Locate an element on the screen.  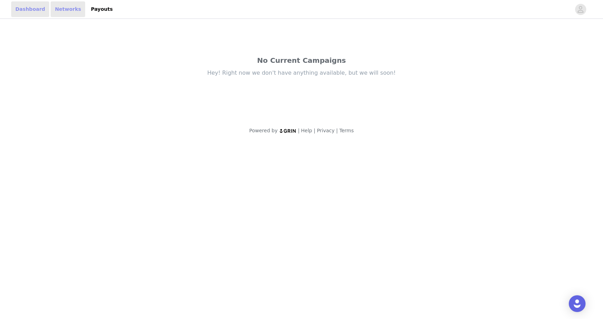
div: Open Intercom Messenger is located at coordinates (578, 304).